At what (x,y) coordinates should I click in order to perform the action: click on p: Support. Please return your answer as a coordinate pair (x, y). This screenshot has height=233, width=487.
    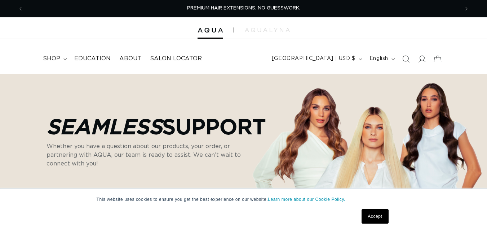
    Looking at the image, I should click on (156, 126).